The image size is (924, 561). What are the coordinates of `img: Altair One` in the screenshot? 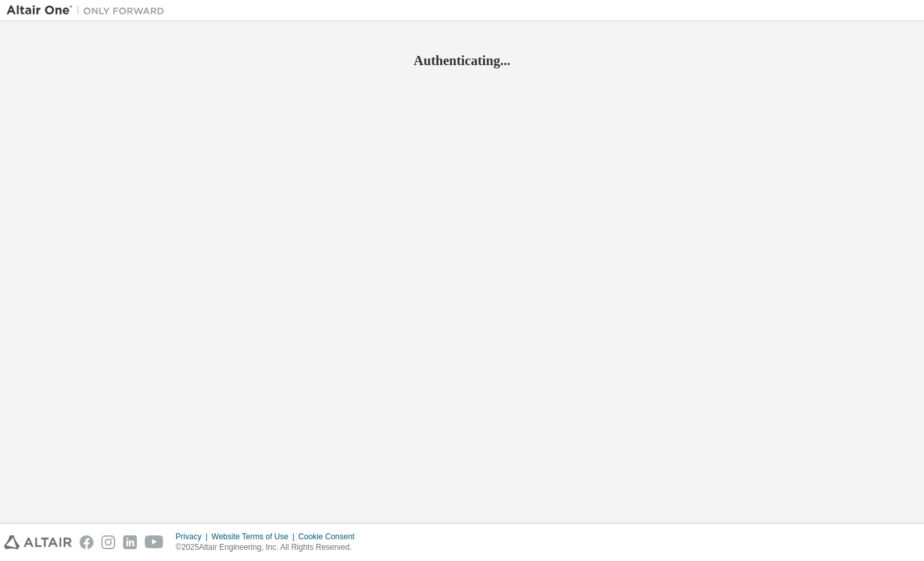 It's located at (89, 11).